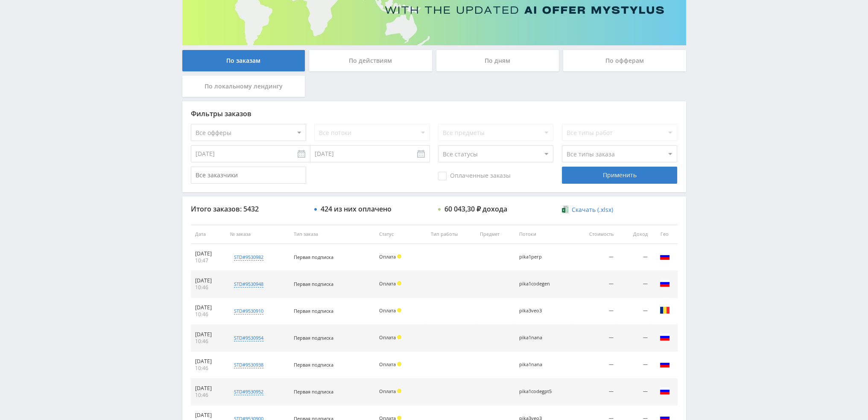  What do you see at coordinates (635, 234) in the screenshot?
I see `th: Доход` at bounding box center [635, 234].